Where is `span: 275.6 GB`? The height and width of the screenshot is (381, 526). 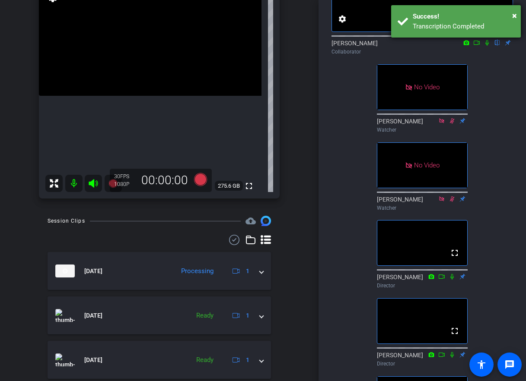 span: 275.6 GB is located at coordinates (229, 186).